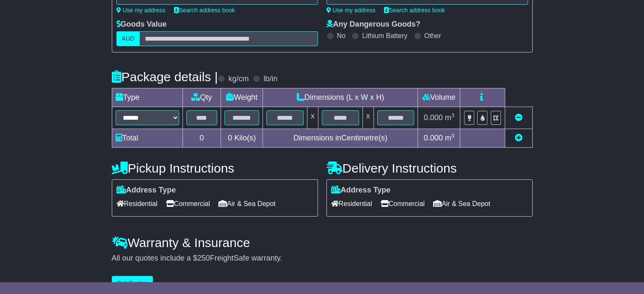 The width and height of the screenshot is (644, 294). I want to click on h4: Package details |, so click(164, 76).